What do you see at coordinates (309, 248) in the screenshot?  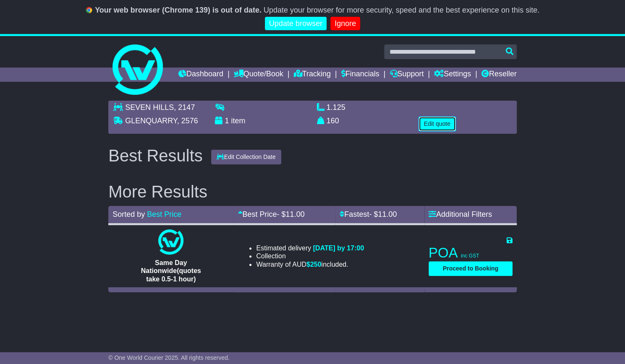 I see `li: Estimated delivery` at bounding box center [309, 248].